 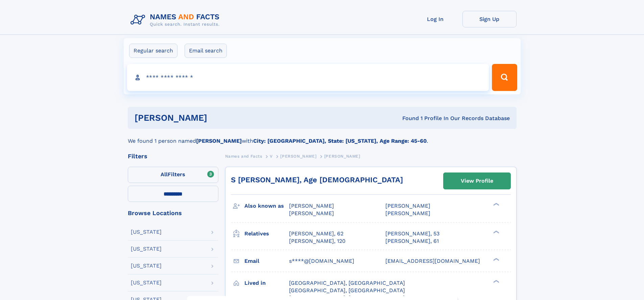 What do you see at coordinates (271, 156) in the screenshot?
I see `a: V` at bounding box center [271, 156].